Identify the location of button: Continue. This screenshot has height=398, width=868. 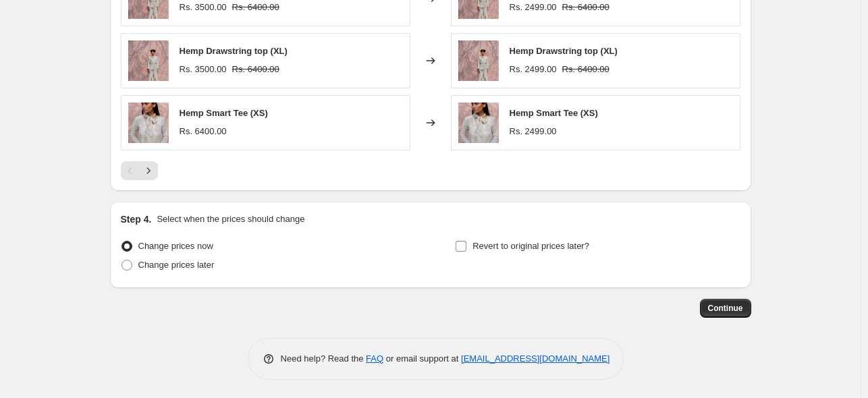
(725, 308).